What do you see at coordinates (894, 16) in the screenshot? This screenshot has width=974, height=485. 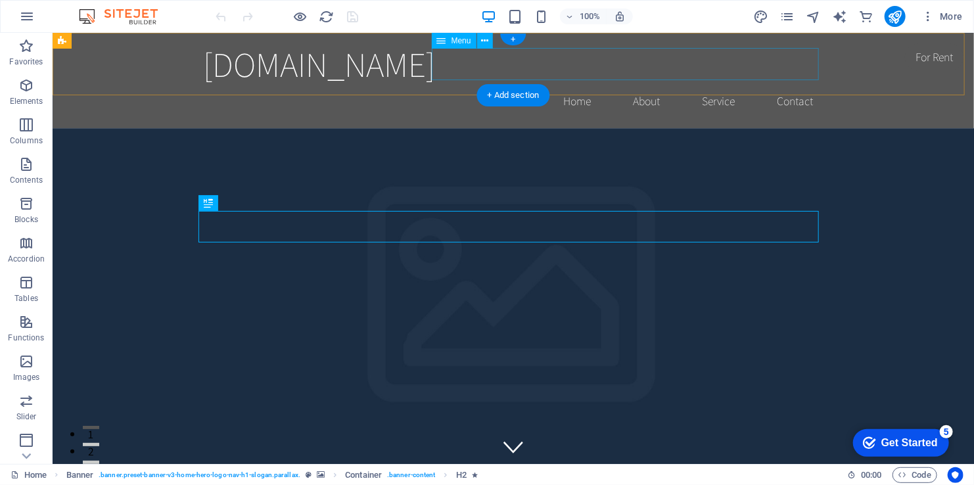 I see `i: Опубликовать` at bounding box center [894, 16].